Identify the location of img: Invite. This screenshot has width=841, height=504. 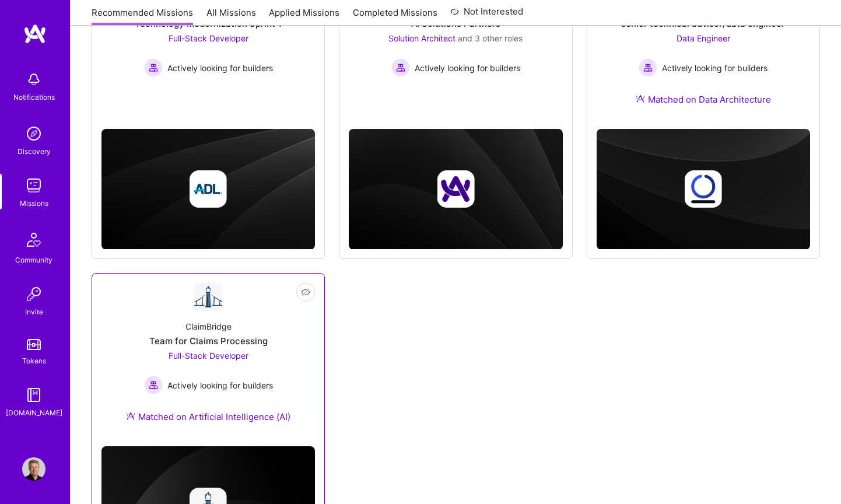
(34, 294).